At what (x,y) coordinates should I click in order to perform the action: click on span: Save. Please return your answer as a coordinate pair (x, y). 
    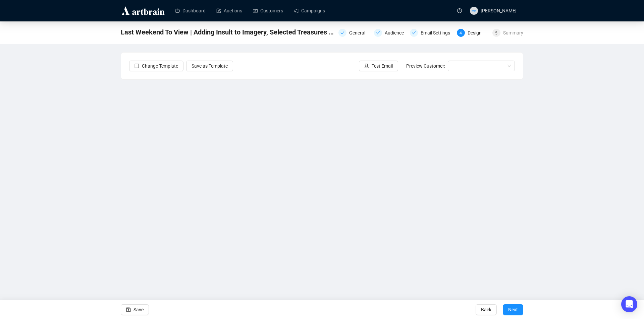
    Looking at the image, I should click on (138, 310).